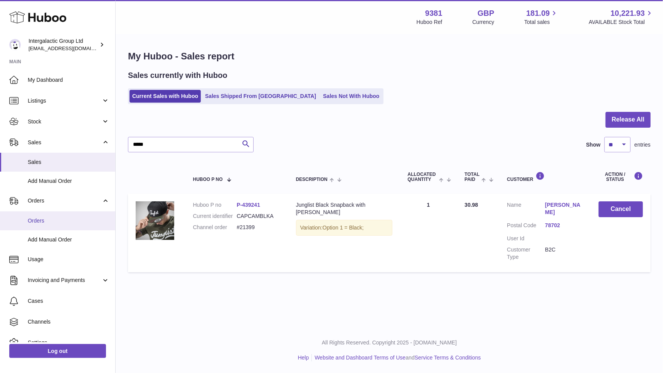 The image size is (663, 373). What do you see at coordinates (344, 227) in the screenshot?
I see `div: Variation:` at bounding box center [344, 227].